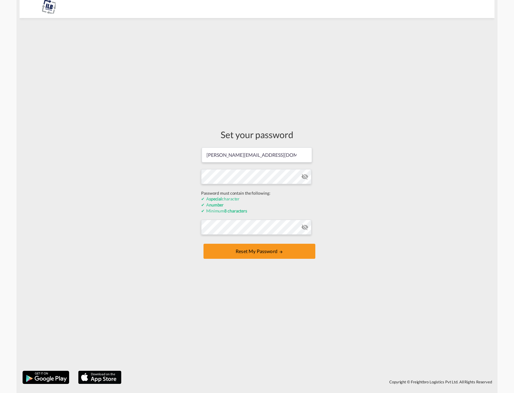 The width and height of the screenshot is (514, 393). I want to click on div: Copyright © Freightbro Logistics Pvt Ltd. All Rights Reserved, so click(310, 382).